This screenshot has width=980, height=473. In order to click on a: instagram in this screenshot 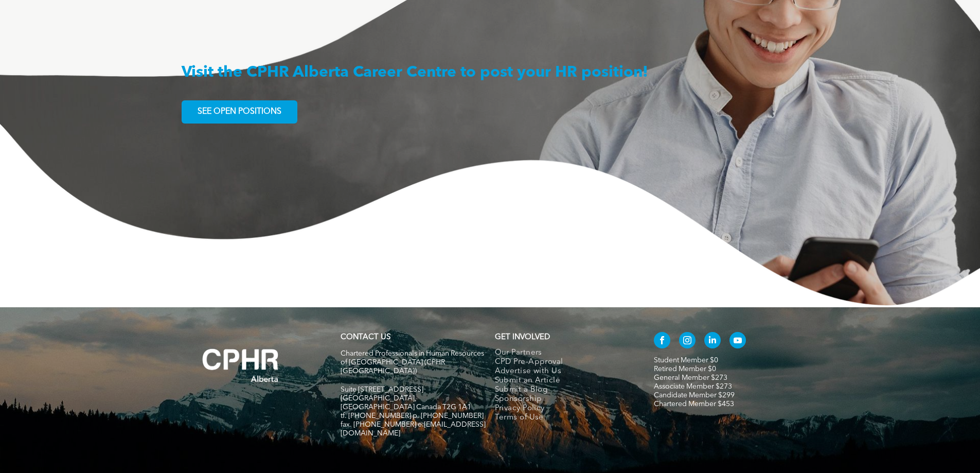, I will do `click(688, 341)`.